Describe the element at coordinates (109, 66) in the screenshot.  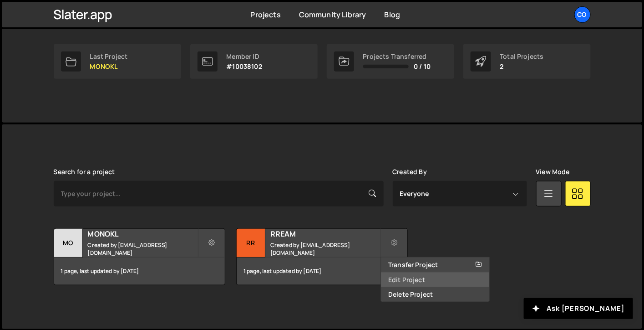
I see `p: MONOKL` at that location.